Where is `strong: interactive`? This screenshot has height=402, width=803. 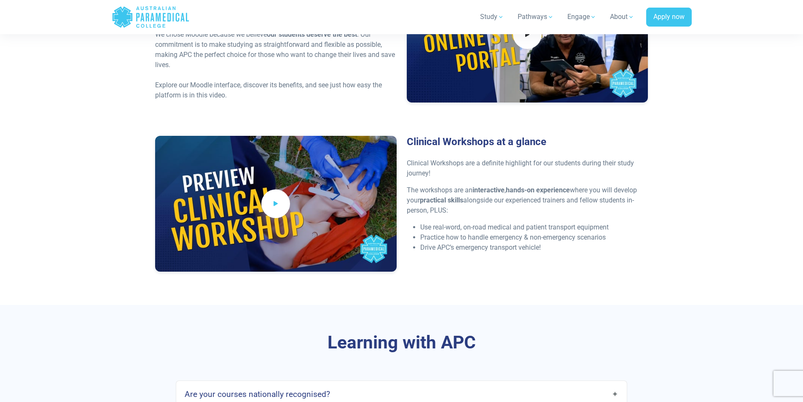
strong: interactive is located at coordinates (488, 190).